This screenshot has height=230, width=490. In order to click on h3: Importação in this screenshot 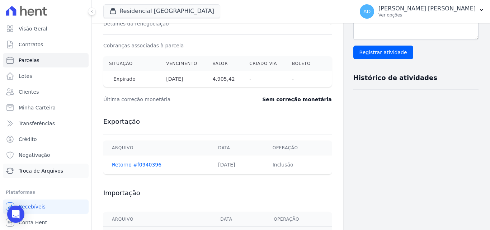, I will do `click(218, 193)`.